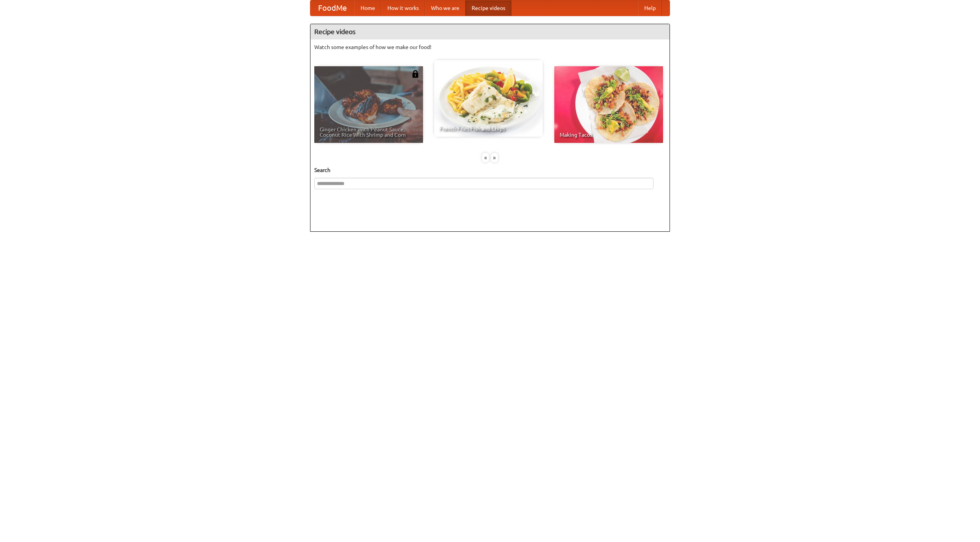 The image size is (980, 542). What do you see at coordinates (332, 8) in the screenshot?
I see `a: FoodMe` at bounding box center [332, 8].